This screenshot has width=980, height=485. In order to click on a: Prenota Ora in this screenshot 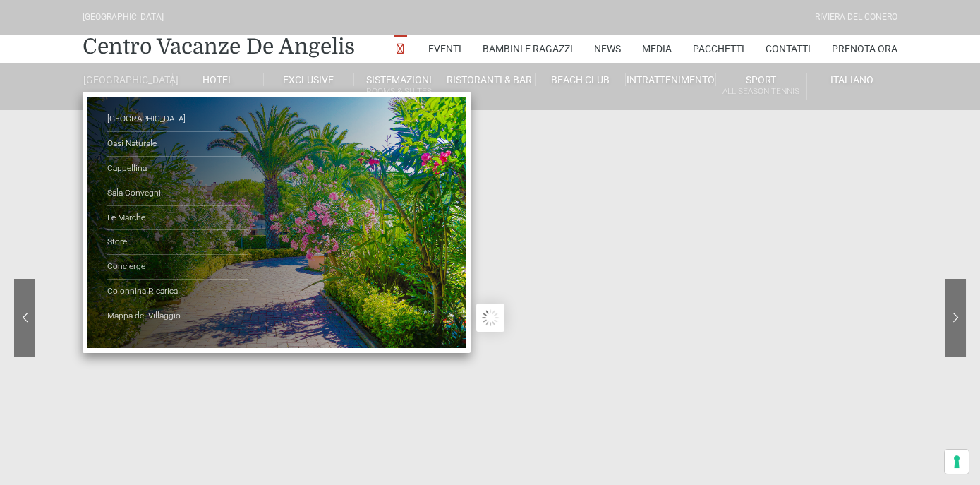, I will do `click(864, 49)`.